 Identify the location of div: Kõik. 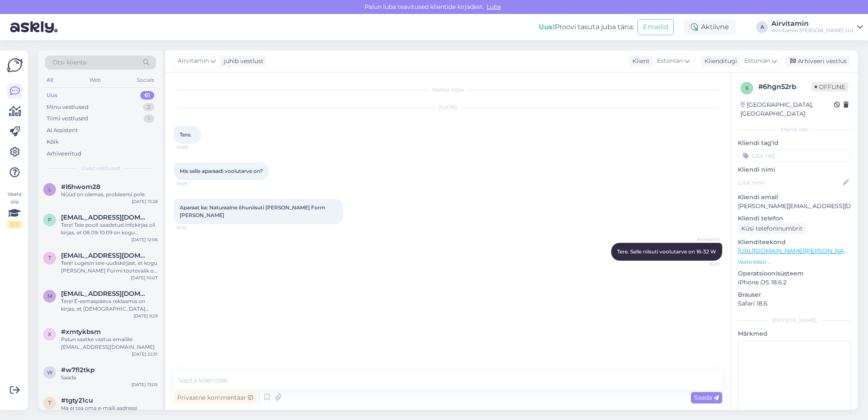
(53, 142).